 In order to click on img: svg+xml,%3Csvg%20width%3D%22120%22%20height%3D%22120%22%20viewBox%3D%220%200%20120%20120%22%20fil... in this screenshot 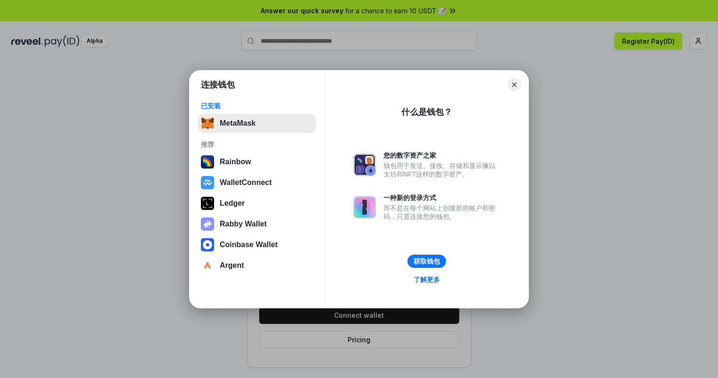, I will do `click(208, 162)`.